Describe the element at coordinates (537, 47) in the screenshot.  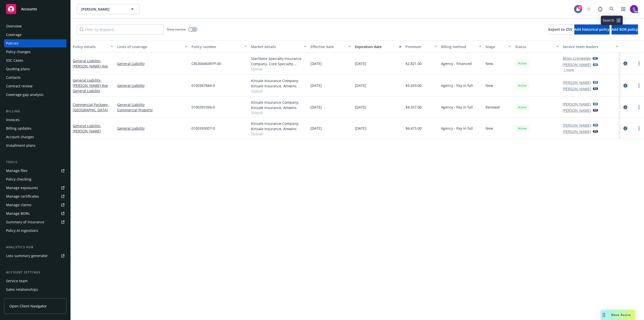
I see `button: Status` at that location.